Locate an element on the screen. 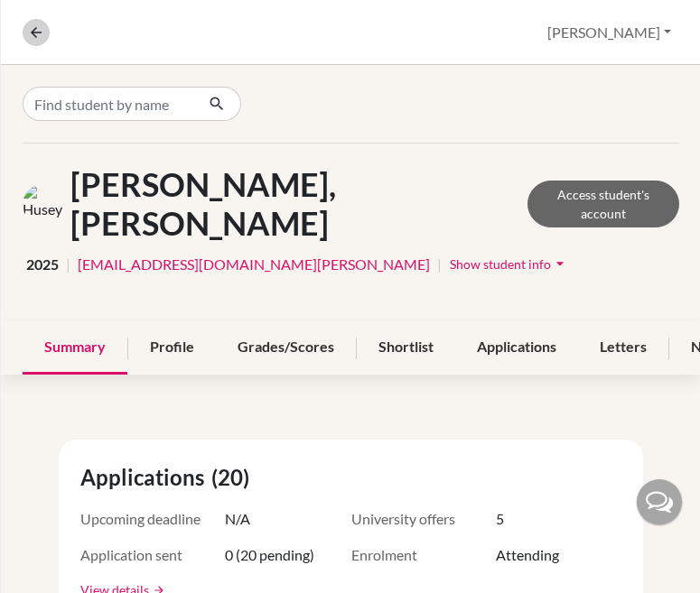 The width and height of the screenshot is (700, 593). div: Summary is located at coordinates (75, 347).